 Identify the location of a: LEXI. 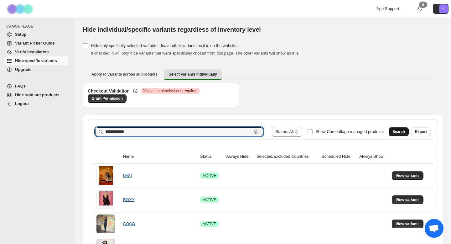
(127, 175).